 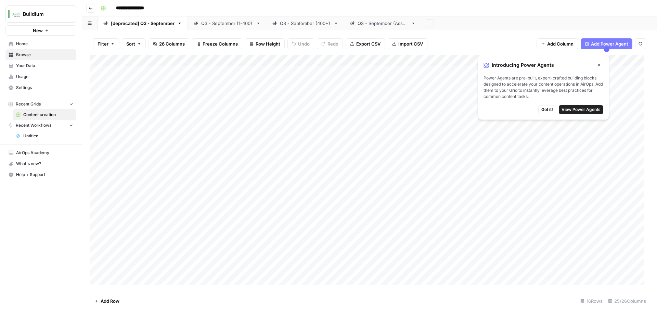 I want to click on button: Add Power Agent, so click(x=606, y=44).